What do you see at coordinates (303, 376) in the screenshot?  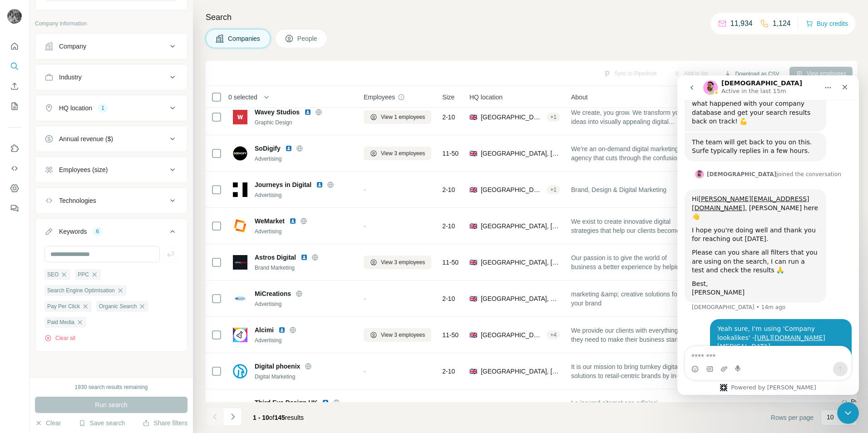 I see `div: Digital Marketing` at bounding box center [303, 376].